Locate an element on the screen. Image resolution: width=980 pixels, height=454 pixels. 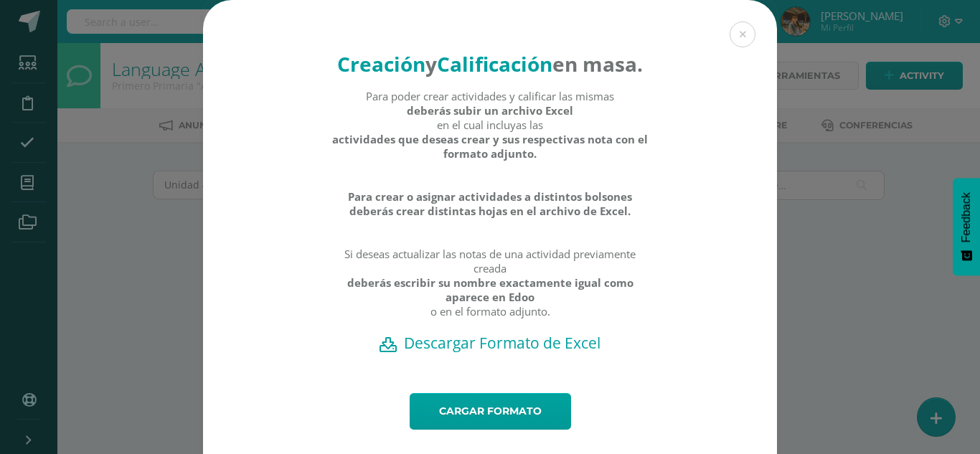
button: Feedback - Mostrar encuesta is located at coordinates (966, 227).